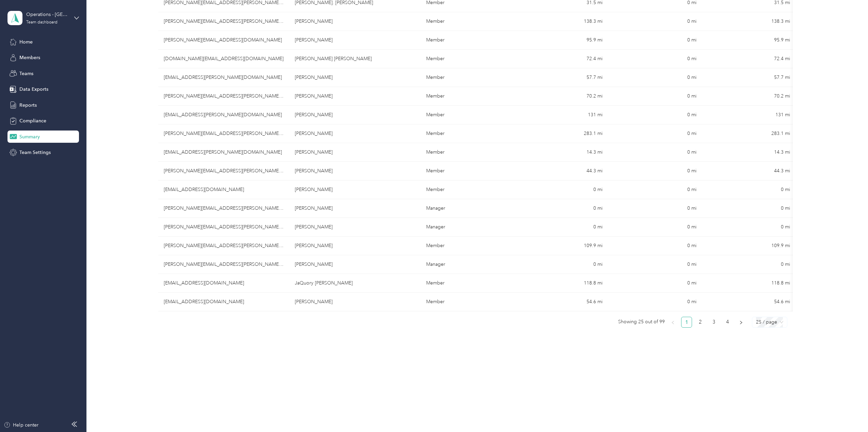 The height and width of the screenshot is (432, 868). I want to click on td: 54.6 mi, so click(748, 302).